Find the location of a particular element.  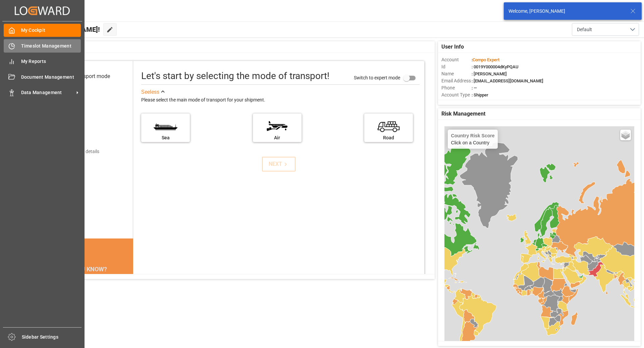

span: Risk Management is located at coordinates (463, 114).